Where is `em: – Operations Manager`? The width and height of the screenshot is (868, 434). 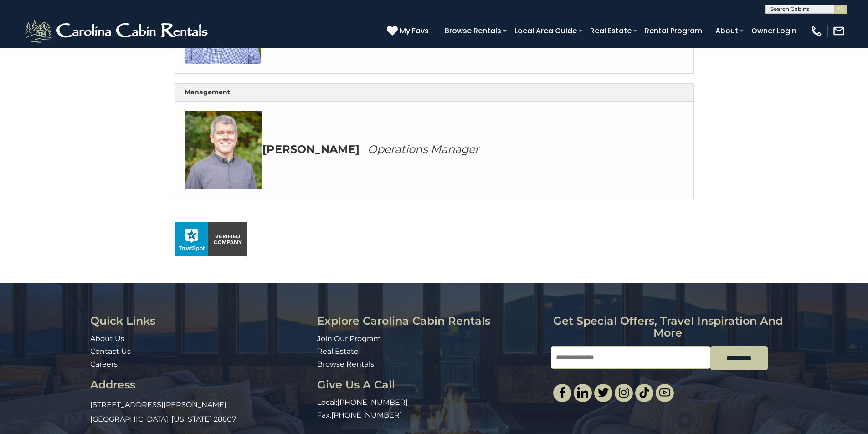 em: – Operations Manager is located at coordinates (419, 149).